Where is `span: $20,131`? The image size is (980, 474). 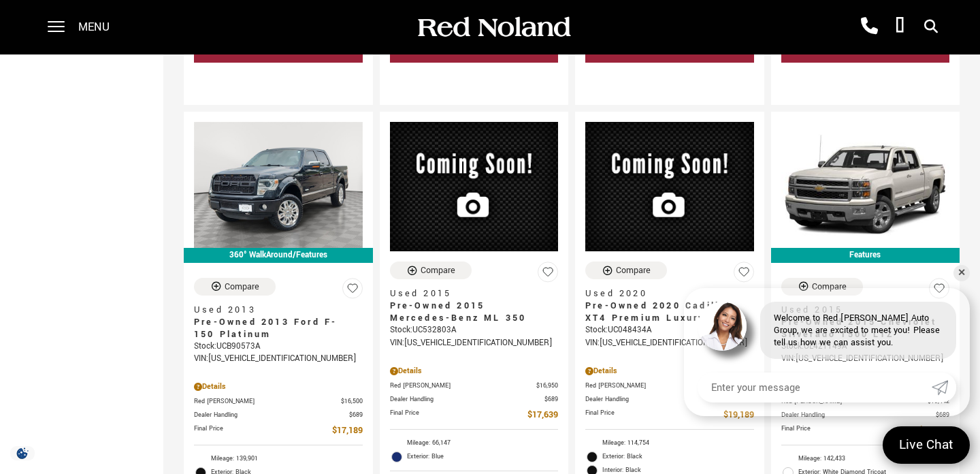
span: $20,131 is located at coordinates (934, 430).